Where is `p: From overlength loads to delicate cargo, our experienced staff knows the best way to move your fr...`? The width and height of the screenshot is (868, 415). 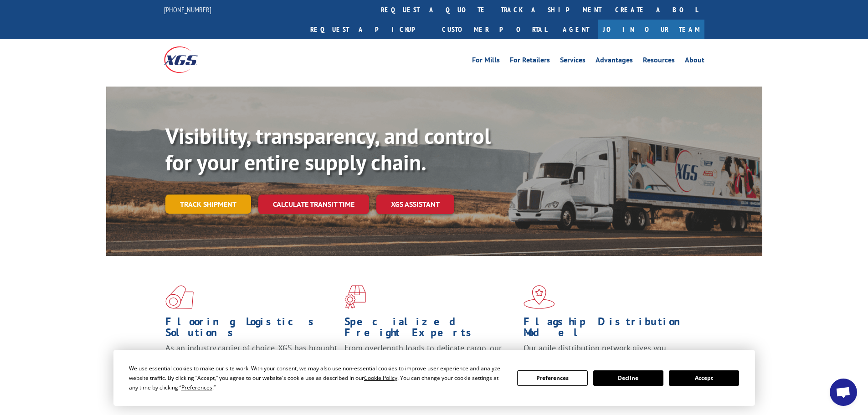
p: From overlength loads to delicate cargo, our experienced staff knows the best way to move your fr... is located at coordinates (431, 363).